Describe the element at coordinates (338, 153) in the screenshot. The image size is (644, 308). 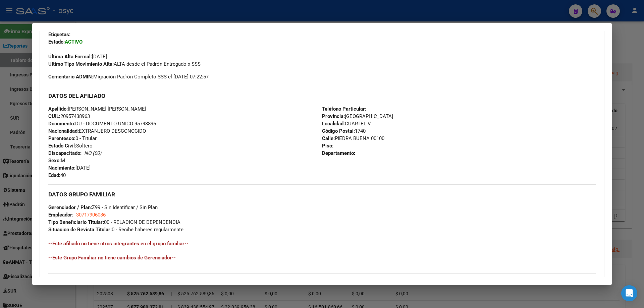
I see `strong: Departamento:` at that location.